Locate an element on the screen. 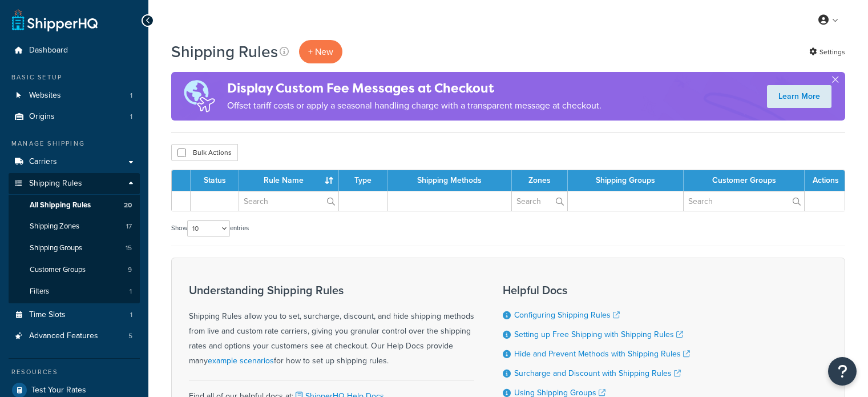 The height and width of the screenshot is (397, 868). span: Advanced Features is located at coordinates (63, 336).